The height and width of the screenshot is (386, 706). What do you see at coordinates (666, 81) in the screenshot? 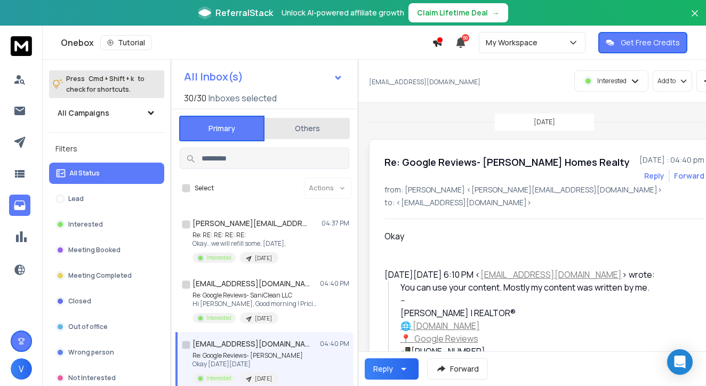
I see `p: Add to` at bounding box center [666, 81].